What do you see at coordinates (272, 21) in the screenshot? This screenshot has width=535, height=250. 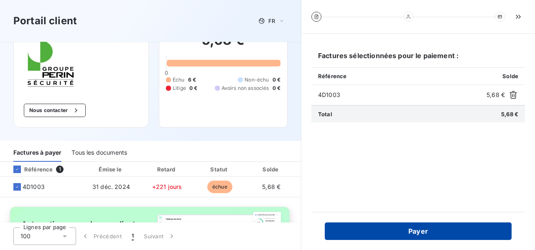 I see `span: FR` at bounding box center [272, 21].